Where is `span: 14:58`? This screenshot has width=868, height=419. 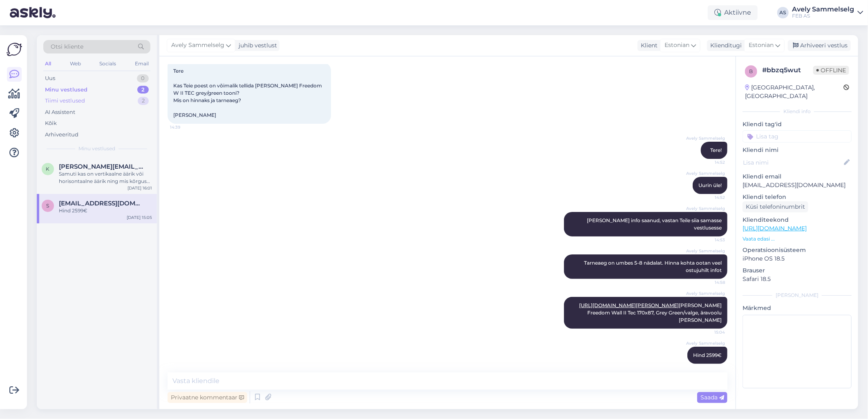 span: 14:58 is located at coordinates (709, 283).